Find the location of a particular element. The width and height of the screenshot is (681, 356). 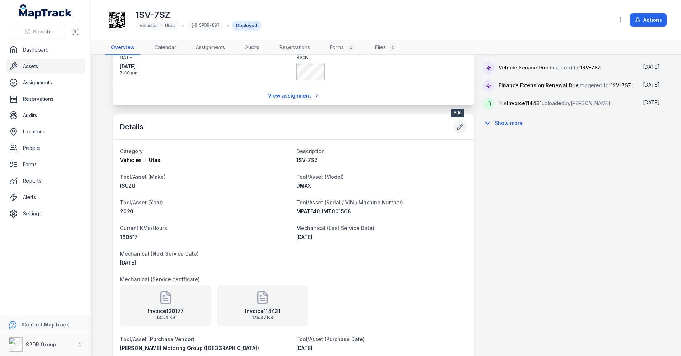

span: Tool/Asset (Purchase Vendor) is located at coordinates (157, 339).